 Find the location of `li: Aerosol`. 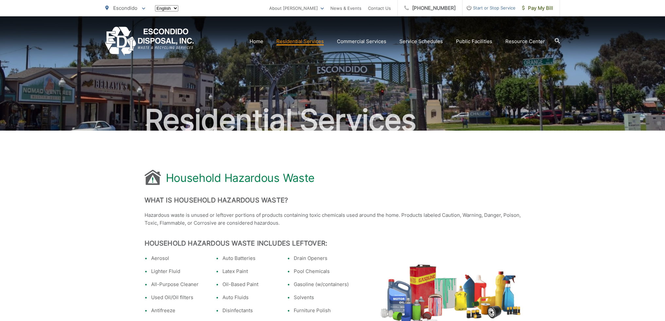

li: Aerosol is located at coordinates (179, 259).